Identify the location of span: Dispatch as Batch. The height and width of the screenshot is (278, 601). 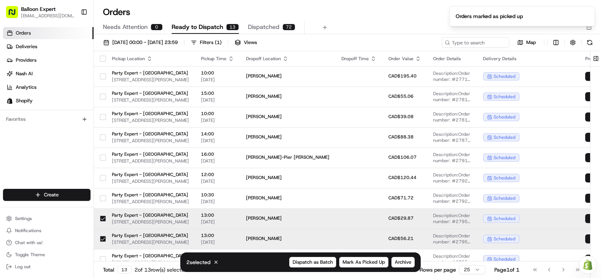
(313, 262).